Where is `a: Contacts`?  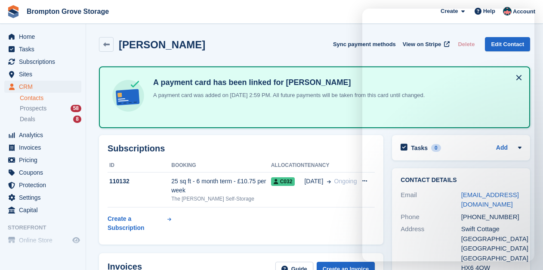 a: Contacts is located at coordinates (50, 98).